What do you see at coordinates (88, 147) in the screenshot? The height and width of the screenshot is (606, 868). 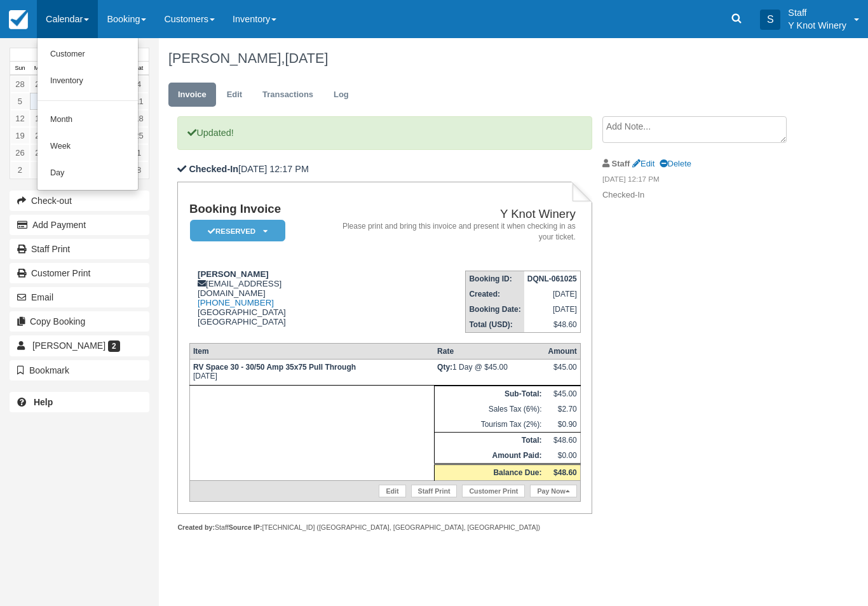 I see `a: Week` at bounding box center [88, 147].